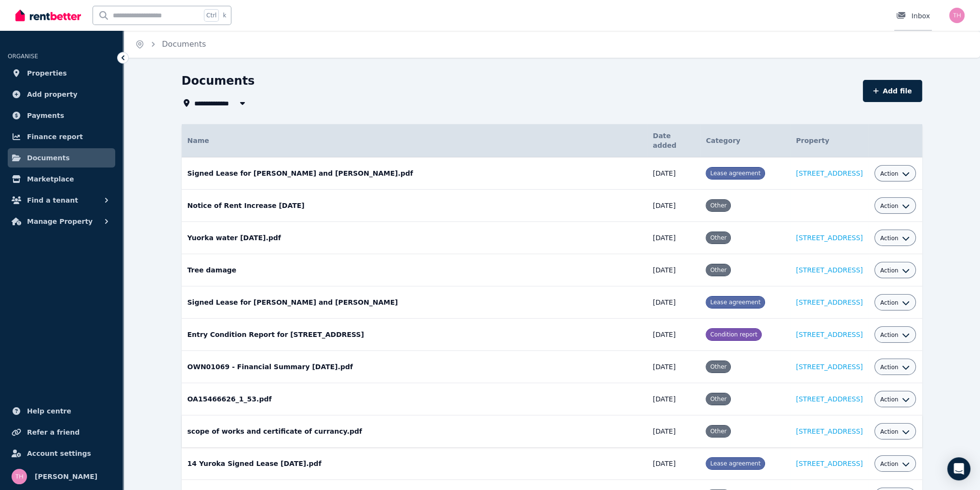 The height and width of the screenshot is (490, 980). What do you see at coordinates (46, 73) in the screenshot?
I see `span: Properties` at bounding box center [46, 73].